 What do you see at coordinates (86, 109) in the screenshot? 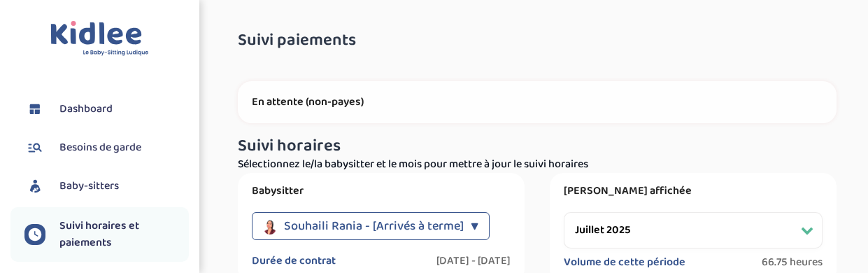
I see `span: Dashboard` at bounding box center [86, 109].